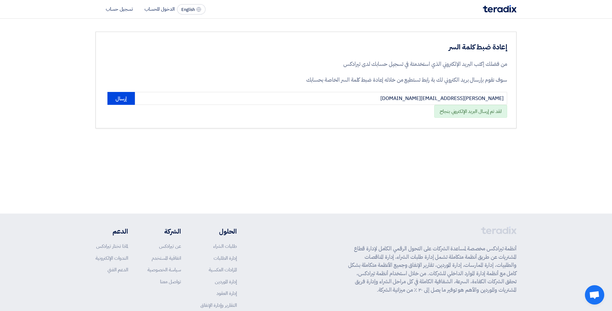 The height and width of the screenshot is (311, 612). What do you see at coordinates (166, 258) in the screenshot?
I see `a: اتفاقية المستخدم` at bounding box center [166, 258].